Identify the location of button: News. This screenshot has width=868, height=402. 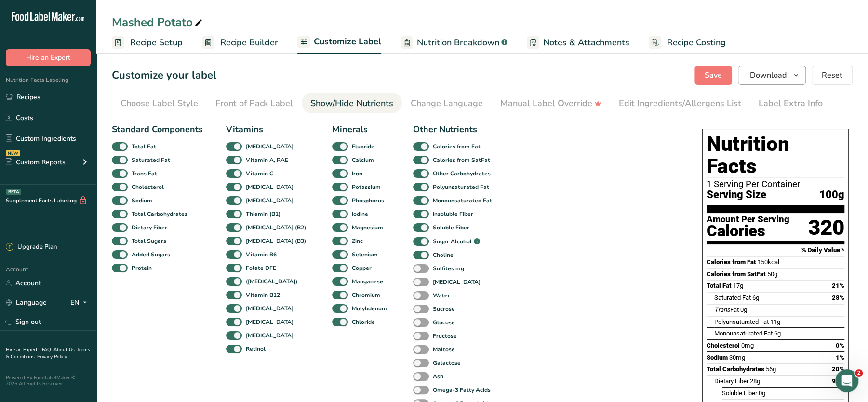
(169, 320).